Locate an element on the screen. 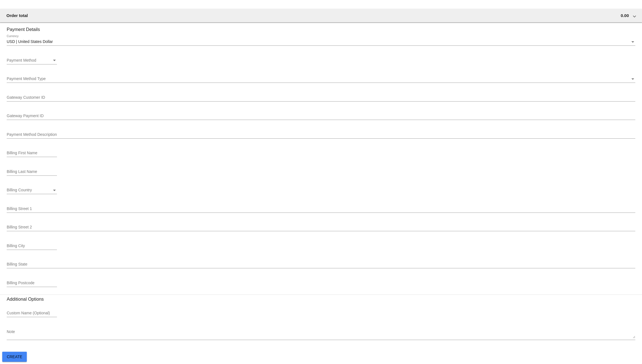  span: Create is located at coordinates (14, 357).